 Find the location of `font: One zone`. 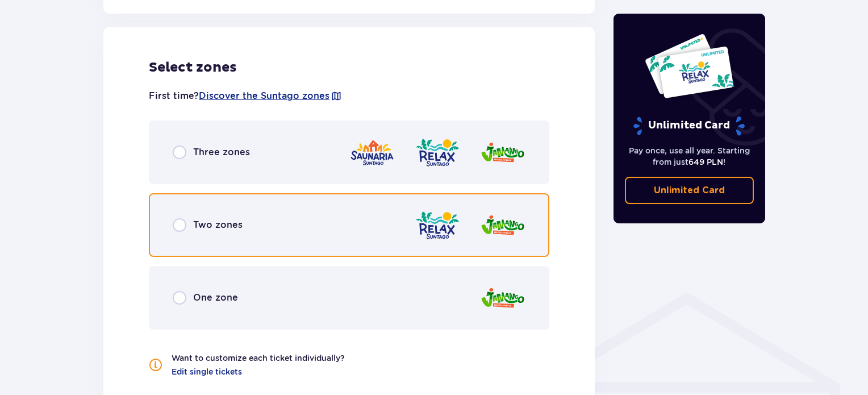

font: One zone is located at coordinates (216, 297).